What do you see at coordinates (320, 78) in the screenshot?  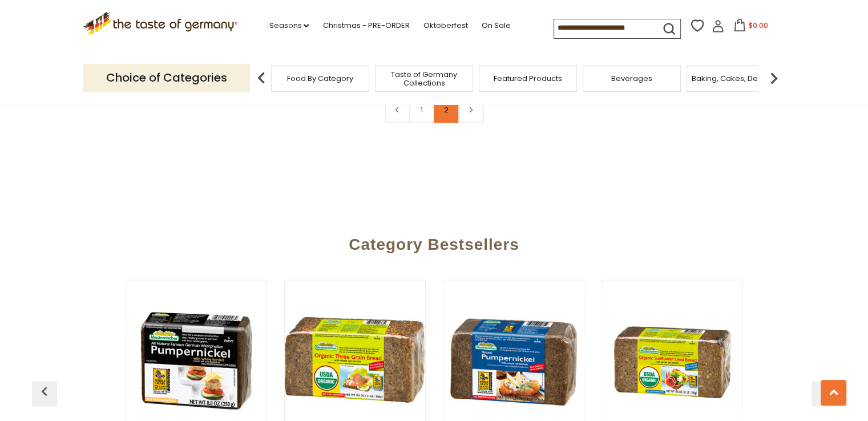 I see `span: Food By Category` at bounding box center [320, 78].